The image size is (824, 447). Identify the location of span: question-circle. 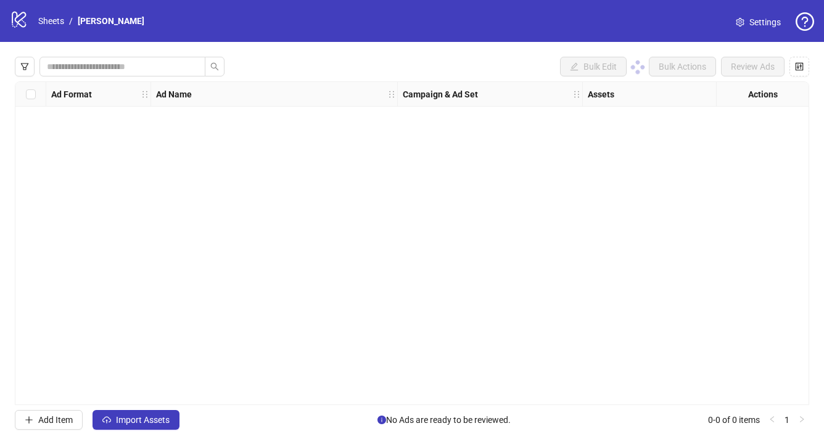
(804, 22).